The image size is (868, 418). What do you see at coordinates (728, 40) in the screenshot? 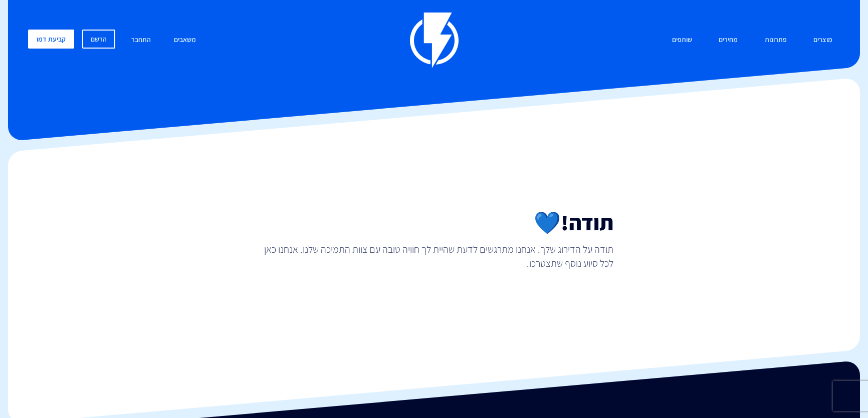
I see `a: מחירים` at bounding box center [728, 40].